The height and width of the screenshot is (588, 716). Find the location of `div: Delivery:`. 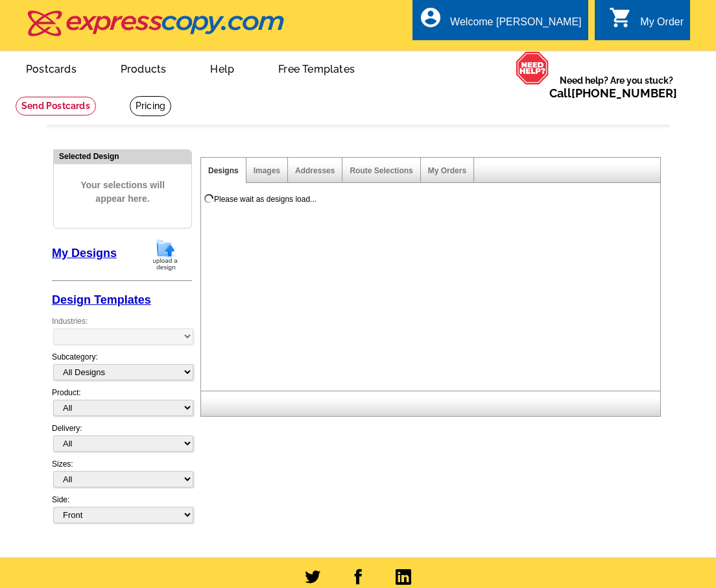

div: Delivery: is located at coordinates (122, 440).